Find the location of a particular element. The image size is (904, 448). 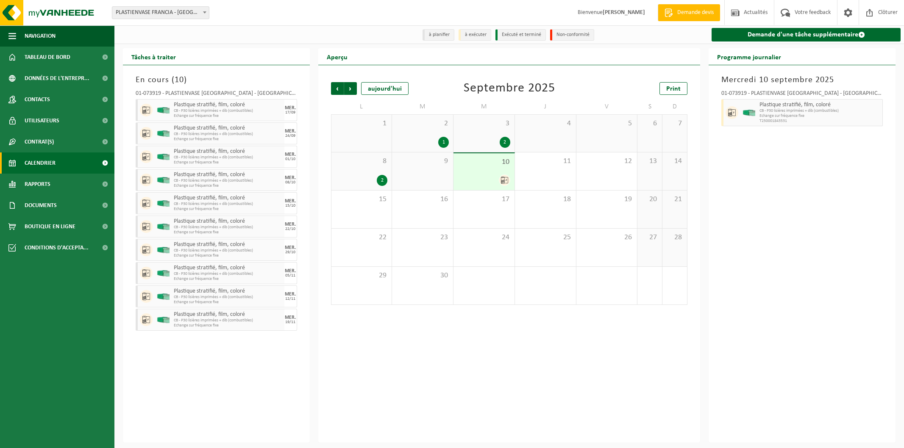

span: 27 is located at coordinates (650, 238).